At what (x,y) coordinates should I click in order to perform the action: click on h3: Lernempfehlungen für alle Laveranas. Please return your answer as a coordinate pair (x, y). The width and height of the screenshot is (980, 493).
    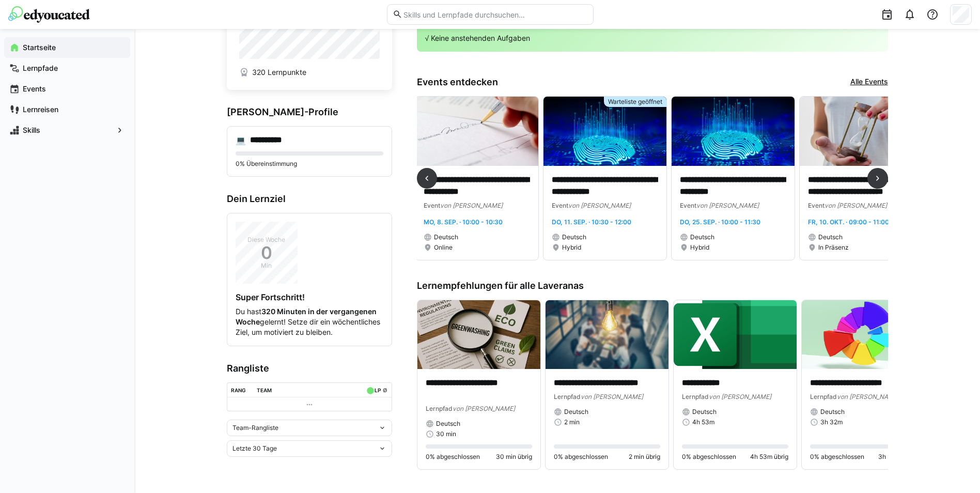
    Looking at the image, I should click on (652, 285).